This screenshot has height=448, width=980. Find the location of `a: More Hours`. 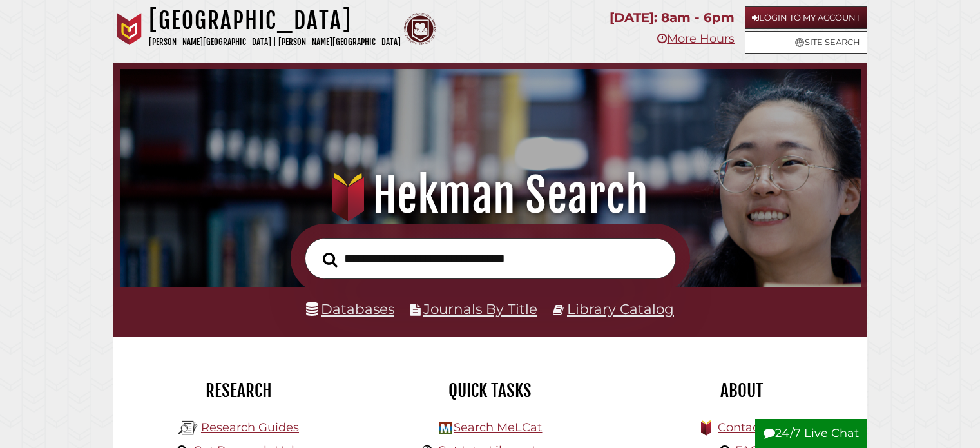

a: More Hours is located at coordinates (695, 39).